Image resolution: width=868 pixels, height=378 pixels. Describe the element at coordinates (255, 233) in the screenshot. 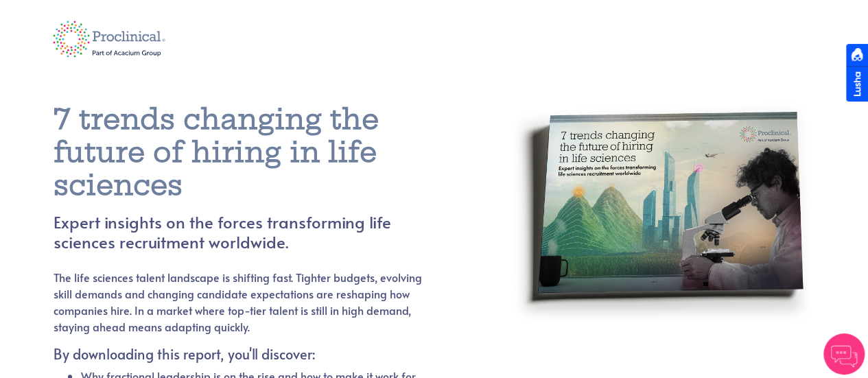

I see `h4: Expert insights on the forces transforming life sciences recruitment worldwide.` at that location.